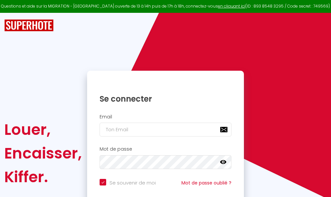  Describe the element at coordinates (165, 99) in the screenshot. I see `h1: Se connecter` at that location.